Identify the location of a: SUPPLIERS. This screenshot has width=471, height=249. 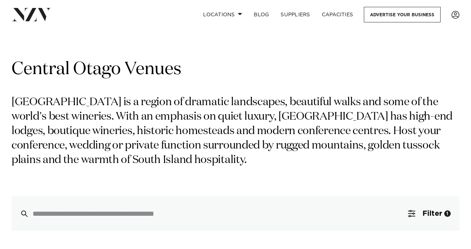
(295, 14).